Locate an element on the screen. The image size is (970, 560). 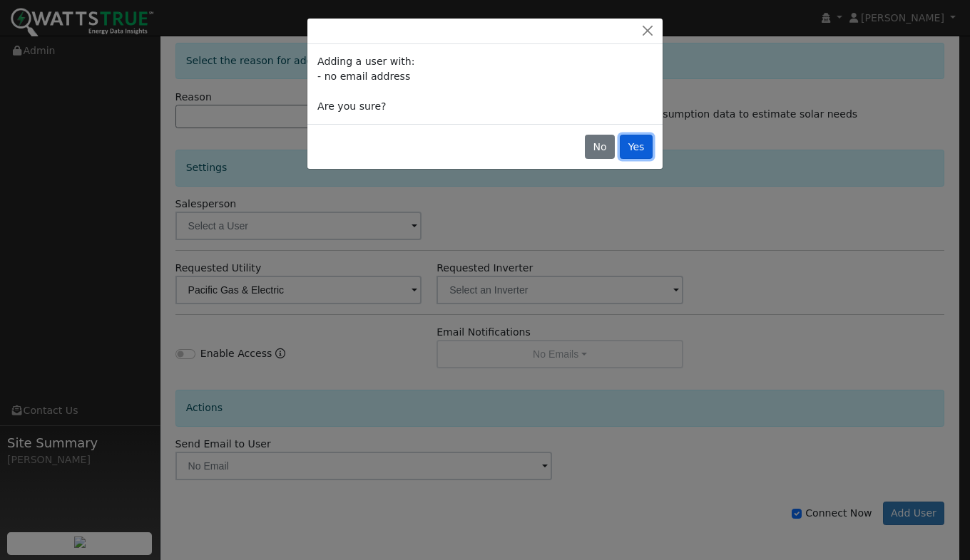
span: Are you sure? is located at coordinates (352, 106).